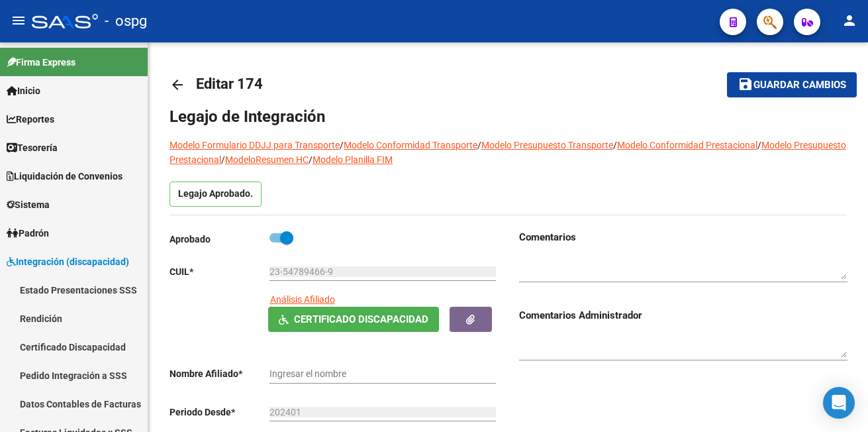  I want to click on span: Firma Express, so click(41, 62).